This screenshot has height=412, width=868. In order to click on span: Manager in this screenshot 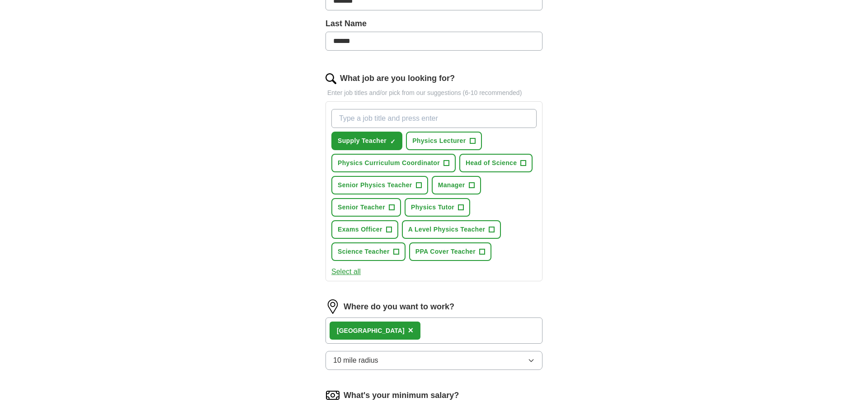, I will do `click(451, 185)`.